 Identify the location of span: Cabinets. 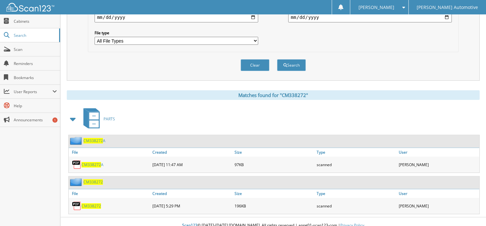
(35, 21).